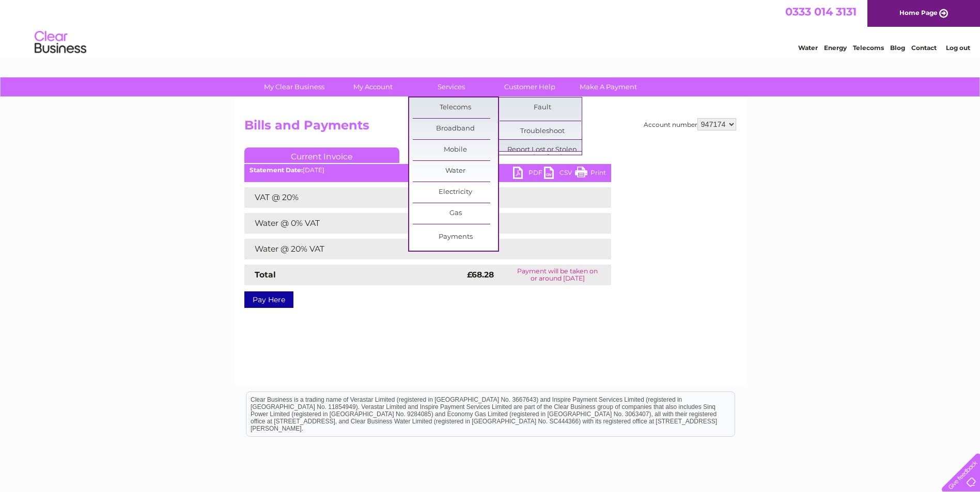 The image size is (980, 492). What do you see at coordinates (530, 87) in the screenshot?
I see `a: Customer Help` at bounding box center [530, 87].